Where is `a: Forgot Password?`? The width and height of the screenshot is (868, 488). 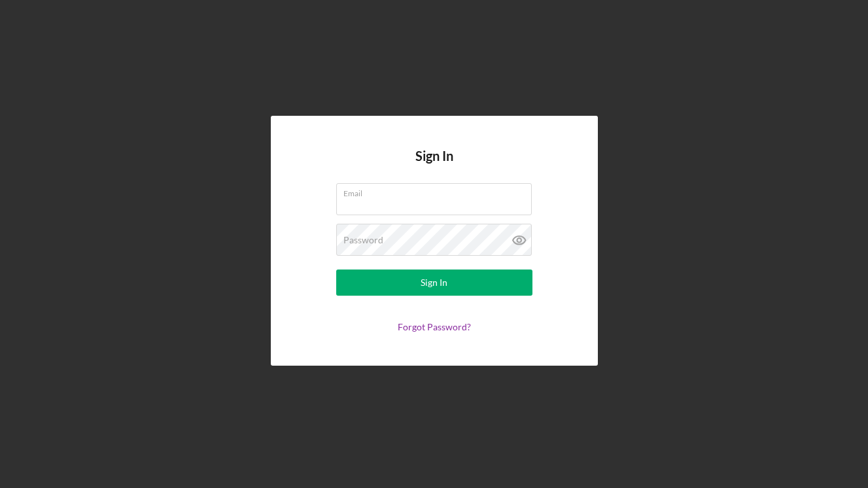 a: Forgot Password? is located at coordinates (434, 326).